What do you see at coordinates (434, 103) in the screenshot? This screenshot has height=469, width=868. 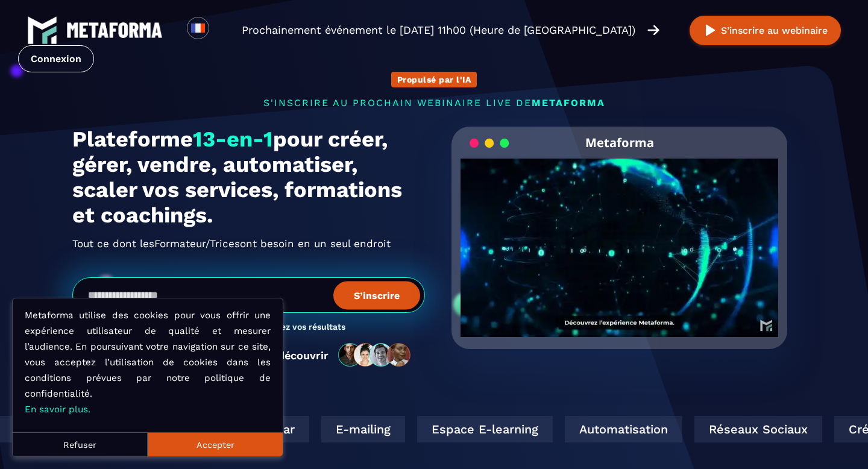 I see `p: s'inscrire au prochain webinaire live de` at bounding box center [434, 103].